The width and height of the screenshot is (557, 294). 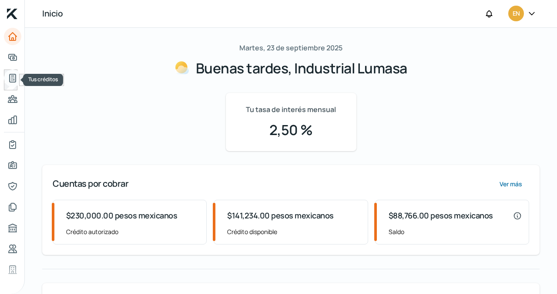 What do you see at coordinates (13, 249) in the screenshot?
I see `a: Referencias` at bounding box center [13, 249].